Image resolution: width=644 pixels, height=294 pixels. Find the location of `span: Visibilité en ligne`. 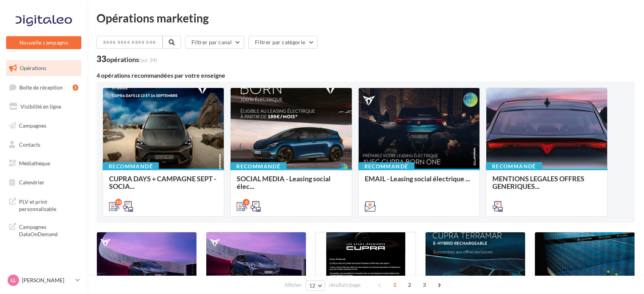

span: Visibilité en ligne is located at coordinates (41, 106).